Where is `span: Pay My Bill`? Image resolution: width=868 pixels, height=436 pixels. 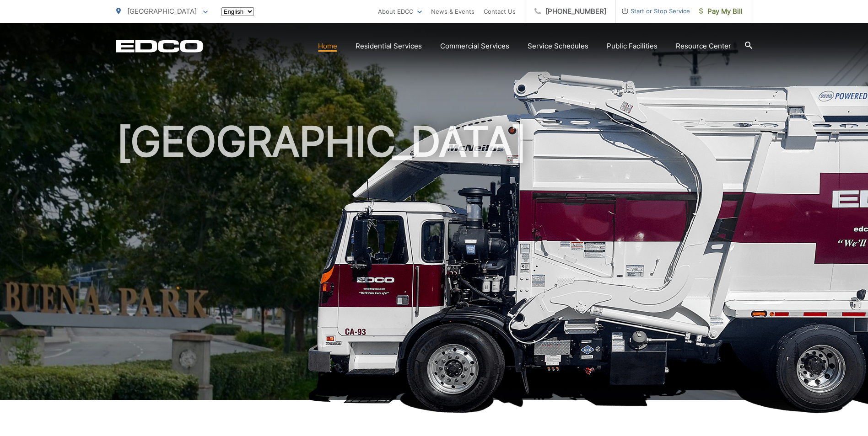
span: Pay My Bill is located at coordinates (721, 11).